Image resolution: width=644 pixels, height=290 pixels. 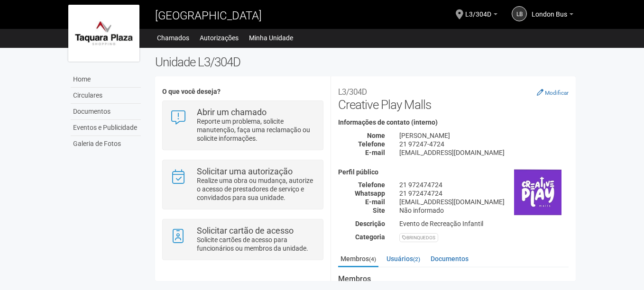 I want to click on p: Realize uma obra ou mudança, autorize o acesso de prestadores de serviço e convidados para sua un..., so click(x=256, y=189).